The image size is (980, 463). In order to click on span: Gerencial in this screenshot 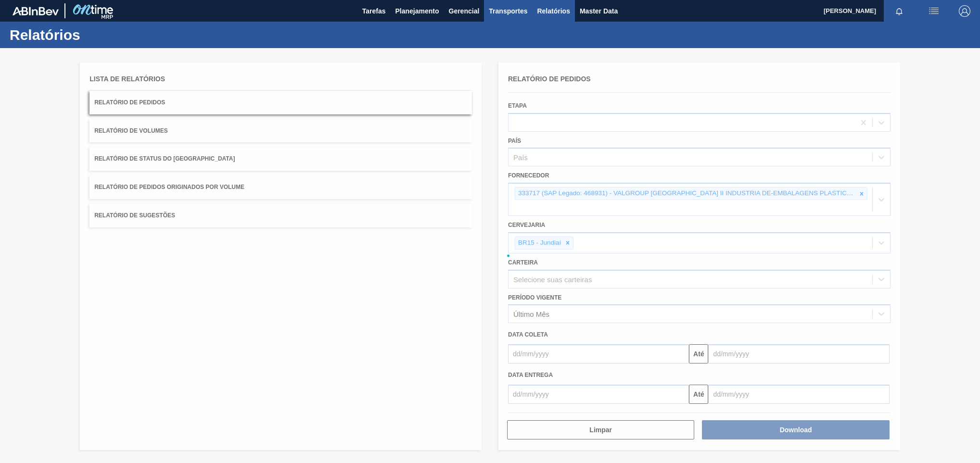, I will do `click(464, 11)`.